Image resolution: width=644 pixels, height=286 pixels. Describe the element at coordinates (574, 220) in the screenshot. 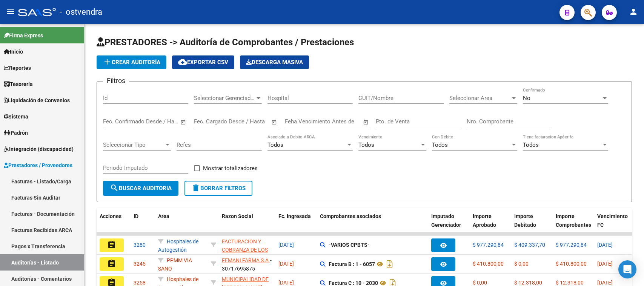

I see `span: Importe Comprobantes` at that location.